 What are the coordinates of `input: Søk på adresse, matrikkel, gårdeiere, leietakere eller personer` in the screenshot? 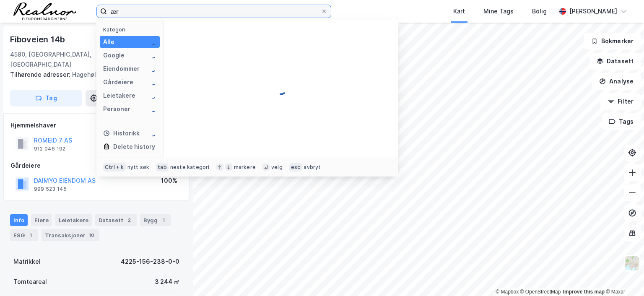 It's located at (214, 11).